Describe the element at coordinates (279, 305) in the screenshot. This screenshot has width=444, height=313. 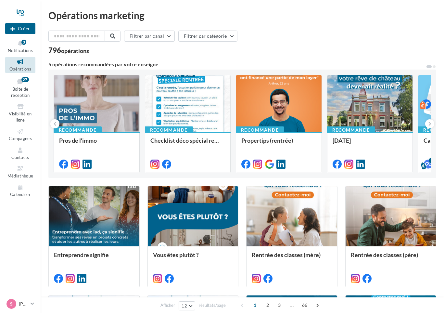
I see `span: 3` at that location.